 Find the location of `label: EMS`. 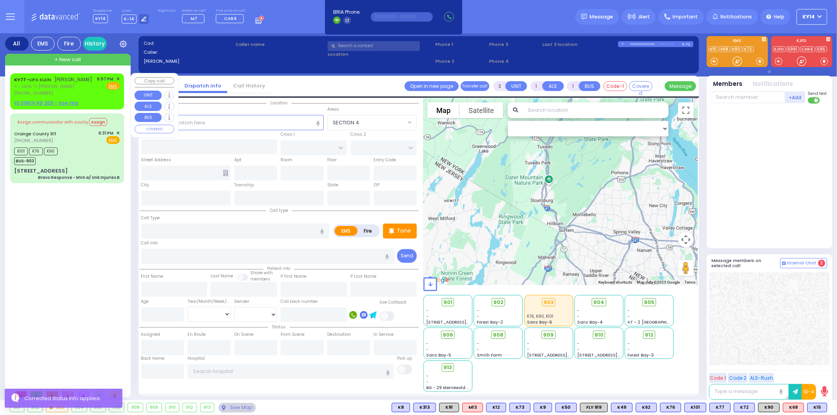

label: EMS is located at coordinates (346, 231).